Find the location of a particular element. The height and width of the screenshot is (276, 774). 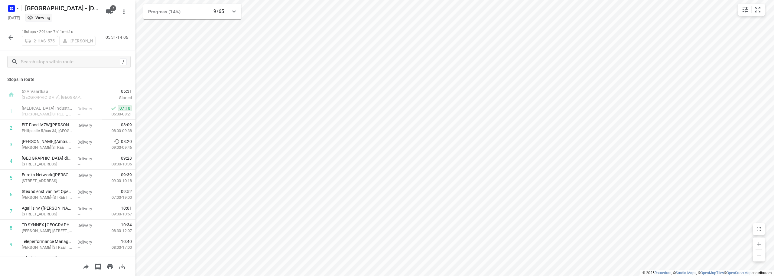

div: Progress (14%)9/65 is located at coordinates (192, 11).